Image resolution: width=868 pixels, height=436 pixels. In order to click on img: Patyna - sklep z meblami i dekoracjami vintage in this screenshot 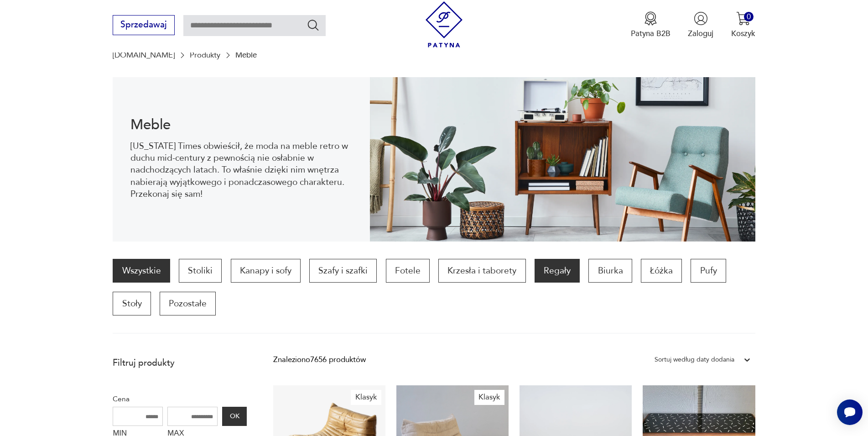, I will do `click(444, 24)`.